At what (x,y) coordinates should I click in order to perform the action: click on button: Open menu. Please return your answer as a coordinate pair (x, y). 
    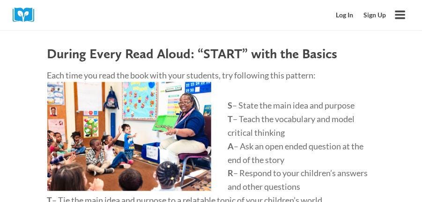
    Looking at the image, I should click on (400, 15).